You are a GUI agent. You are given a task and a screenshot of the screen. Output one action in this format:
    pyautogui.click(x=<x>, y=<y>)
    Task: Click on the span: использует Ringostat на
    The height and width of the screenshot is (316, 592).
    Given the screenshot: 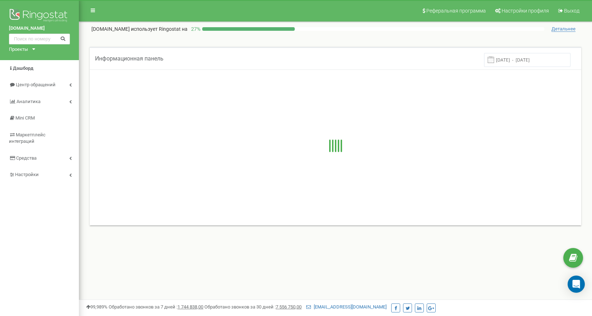 What is the action you would take?
    pyautogui.click(x=159, y=29)
    